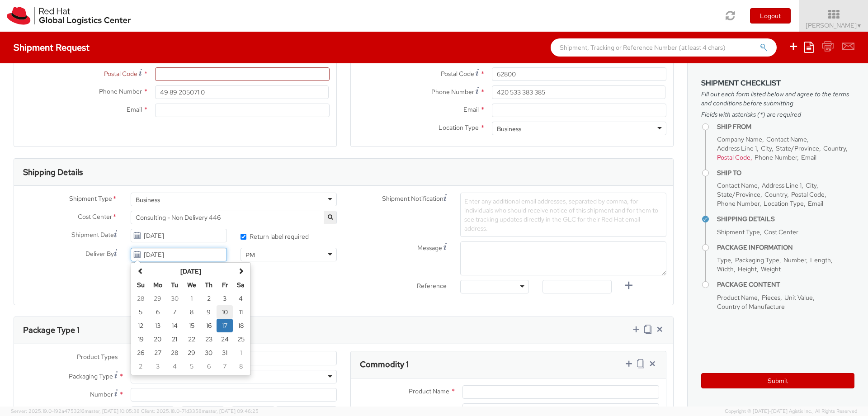 The height and width of the screenshot is (416, 868). What do you see at coordinates (432, 286) in the screenshot?
I see `span: Reference` at bounding box center [432, 286].